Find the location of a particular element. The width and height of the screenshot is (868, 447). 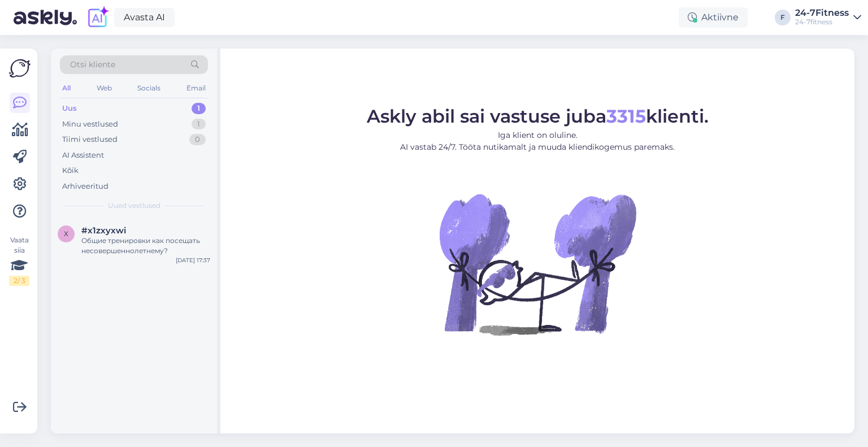

img: No Chat active is located at coordinates (537, 264).